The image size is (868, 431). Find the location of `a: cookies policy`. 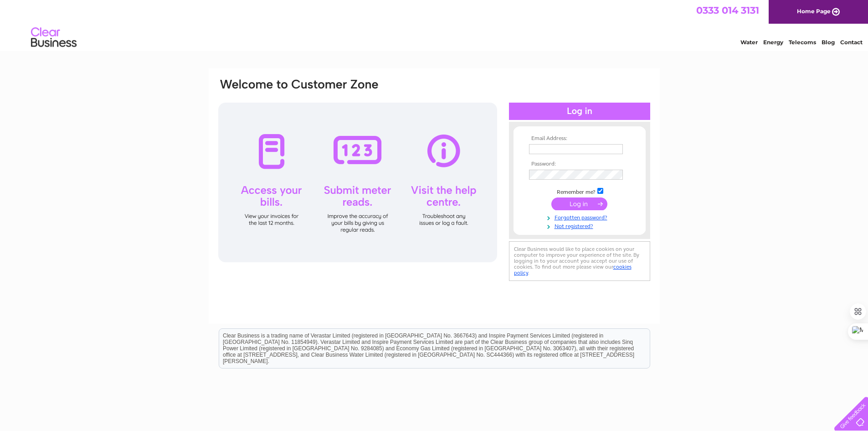

a: cookies policy is located at coordinates (572, 269).